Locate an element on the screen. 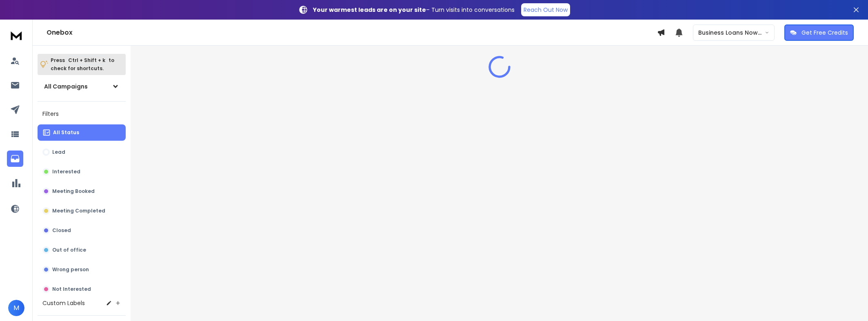 This screenshot has height=321, width=868. p: Press to check for shortcuts. is located at coordinates (82, 64).